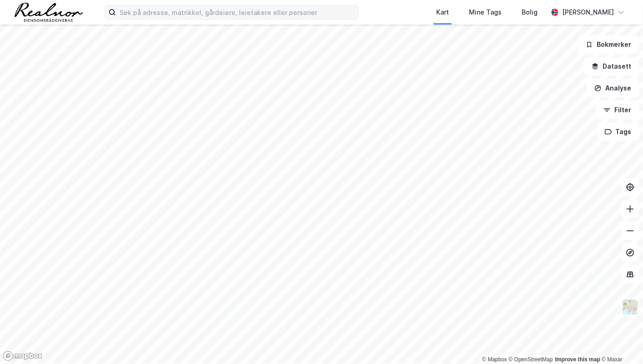 Image resolution: width=643 pixels, height=364 pixels. Describe the element at coordinates (618, 132) in the screenshot. I see `button: Tags` at that location.